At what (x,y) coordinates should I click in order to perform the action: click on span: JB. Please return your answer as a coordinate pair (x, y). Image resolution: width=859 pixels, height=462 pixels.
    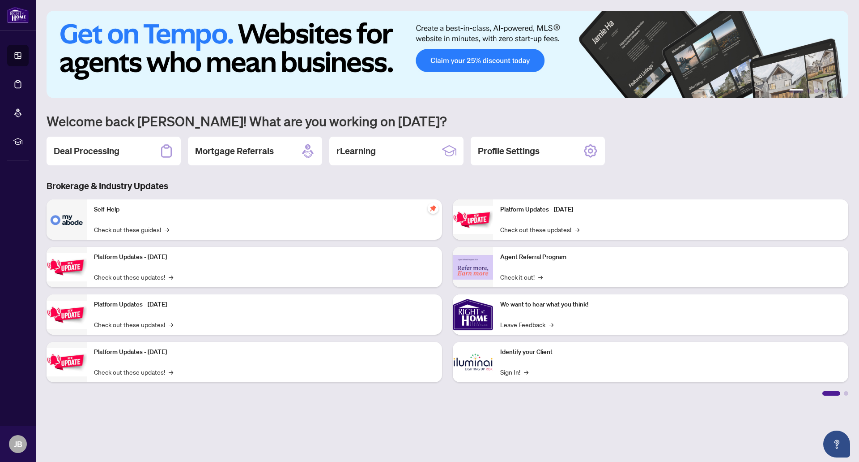
    Looking at the image, I should click on (18, 444).